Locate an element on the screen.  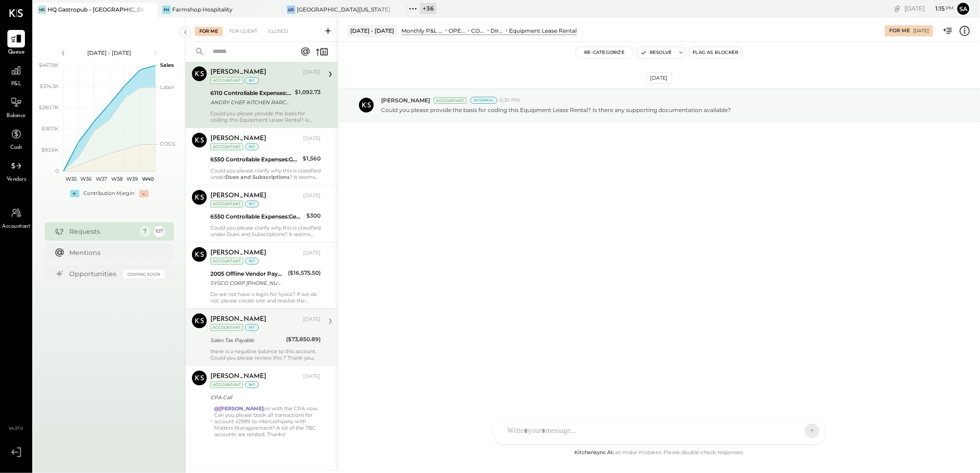
button: Flag as Blocker is located at coordinates (716, 52).